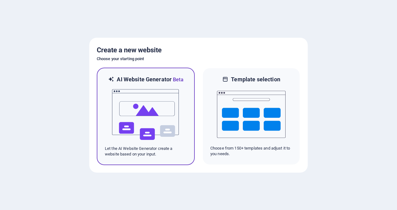 The width and height of the screenshot is (397, 210). I want to click on h5: Create a new website, so click(198, 50).